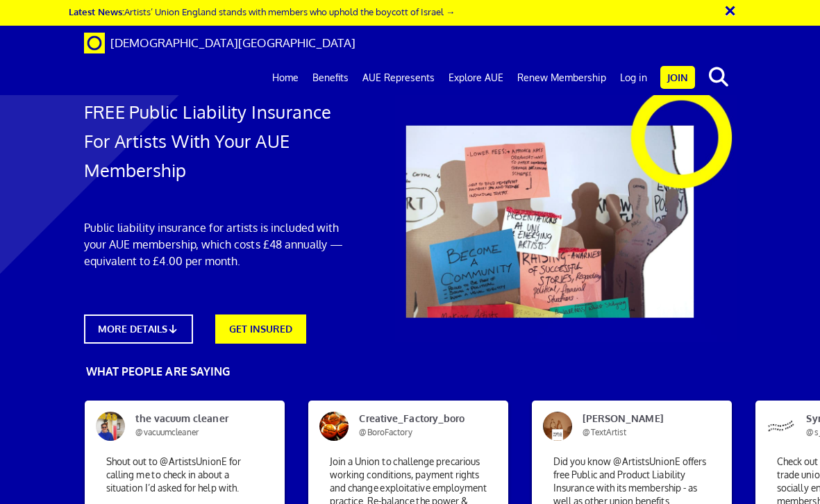 The width and height of the screenshot is (820, 504). I want to click on a: Explore AUE, so click(476, 78).